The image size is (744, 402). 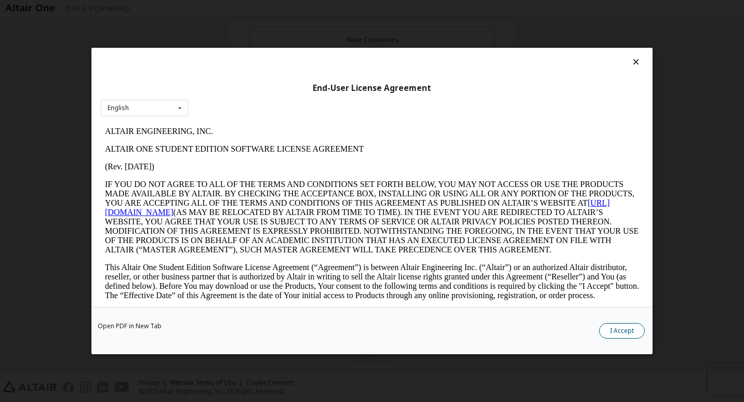 What do you see at coordinates (129, 326) in the screenshot?
I see `a: Open PDF in New Tab` at bounding box center [129, 326].